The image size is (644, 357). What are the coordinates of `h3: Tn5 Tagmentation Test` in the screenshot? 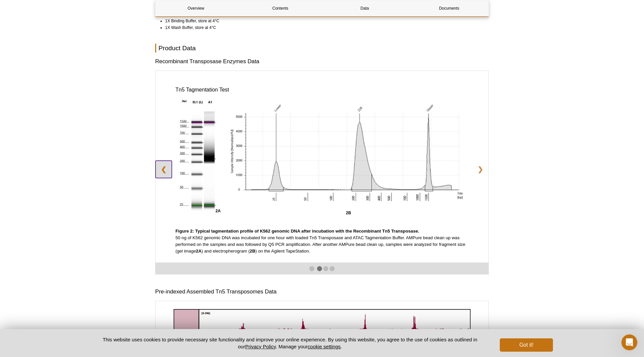 It's located at (322, 90).